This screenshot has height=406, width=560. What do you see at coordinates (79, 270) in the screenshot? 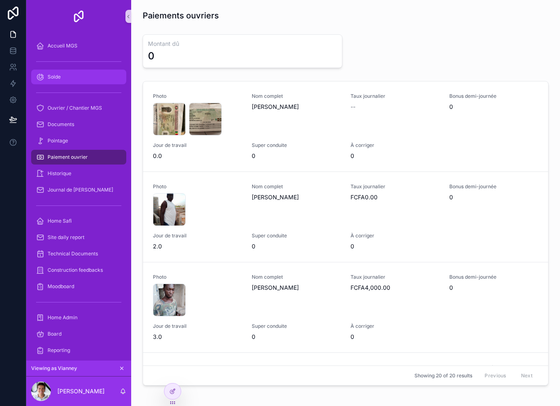
I see `a: Construction feedbacks` at bounding box center [79, 270].